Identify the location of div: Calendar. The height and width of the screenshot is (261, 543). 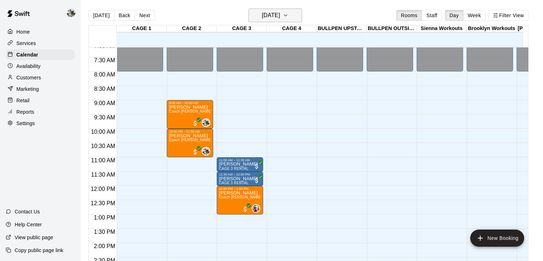
(40, 55).